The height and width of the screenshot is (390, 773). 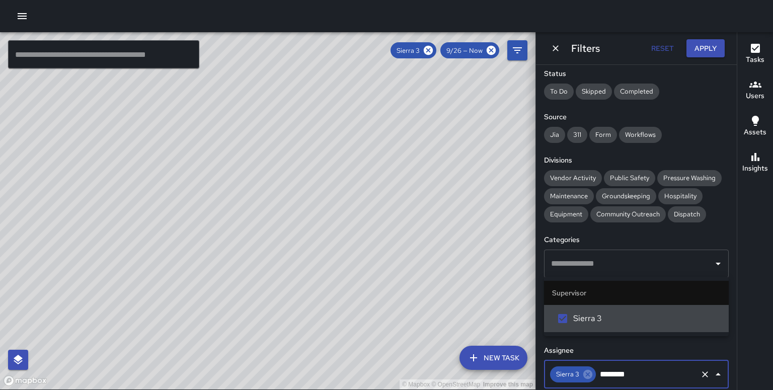 I want to click on button: Clear, so click(x=705, y=374).